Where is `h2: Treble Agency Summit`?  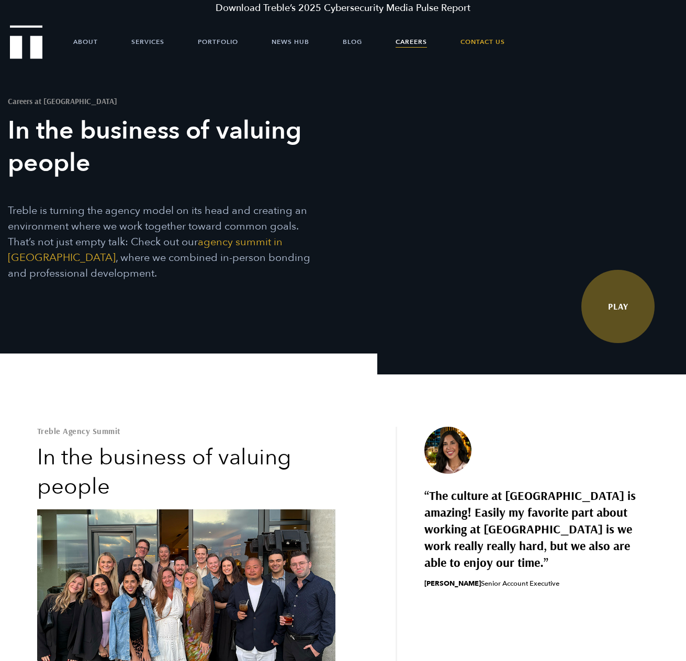
h2: Treble Agency Summit is located at coordinates (186, 431).